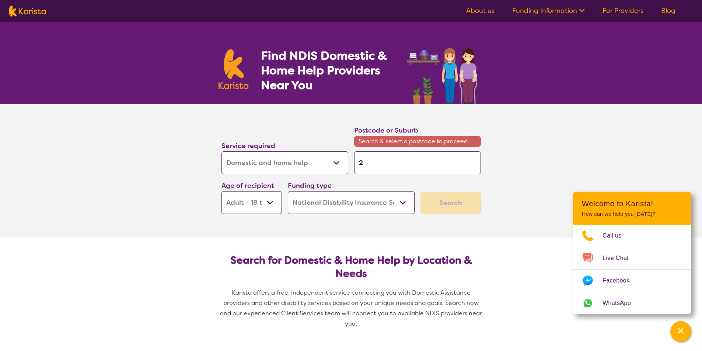  I want to click on span: Karista offers a free, independent service connecting you with Domestic Assistance providers and ..., so click(352, 308).